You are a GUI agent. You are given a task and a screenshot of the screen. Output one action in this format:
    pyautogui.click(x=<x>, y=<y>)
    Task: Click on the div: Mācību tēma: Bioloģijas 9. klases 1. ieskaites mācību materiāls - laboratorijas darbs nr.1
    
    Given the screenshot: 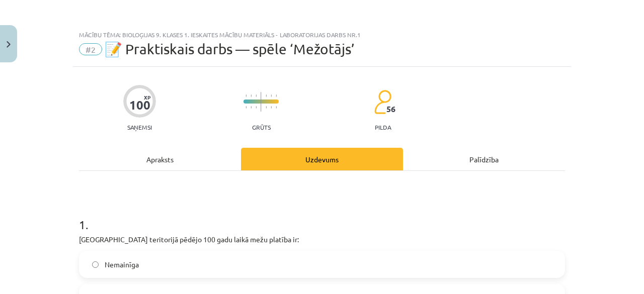 What is the action you would take?
    pyautogui.click(x=322, y=35)
    